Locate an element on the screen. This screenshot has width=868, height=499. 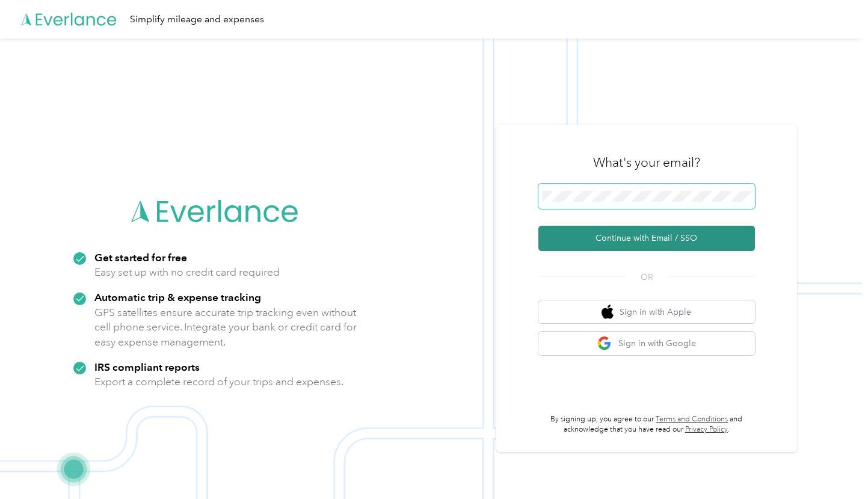
img: apple logo is located at coordinates (608, 312).